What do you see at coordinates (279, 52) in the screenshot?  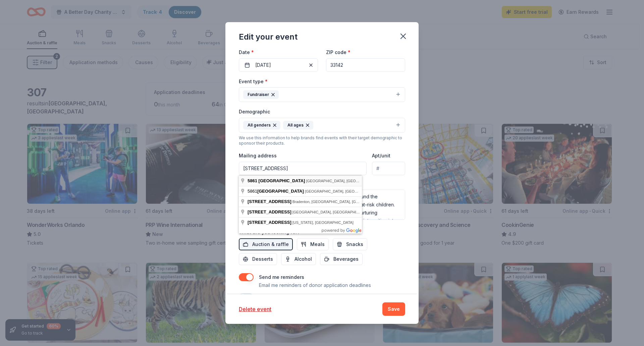 I see `label: Date` at bounding box center [279, 52].